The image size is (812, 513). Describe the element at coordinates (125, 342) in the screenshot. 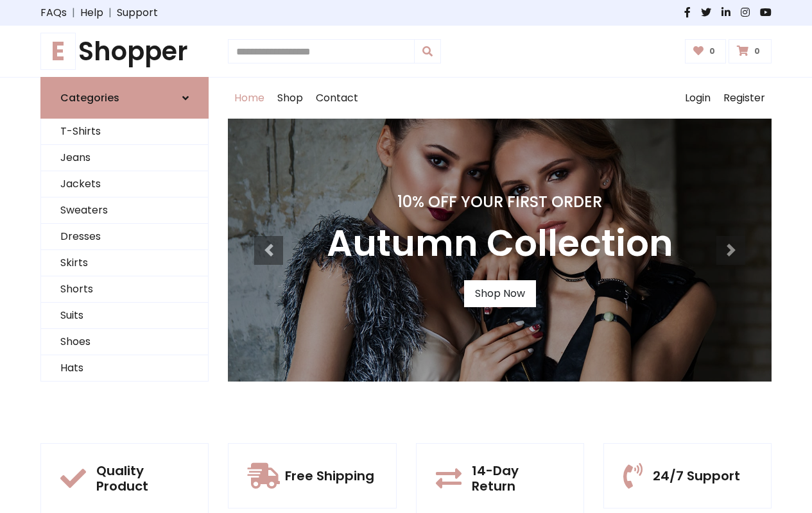

I see `a: Shoes` at that location.